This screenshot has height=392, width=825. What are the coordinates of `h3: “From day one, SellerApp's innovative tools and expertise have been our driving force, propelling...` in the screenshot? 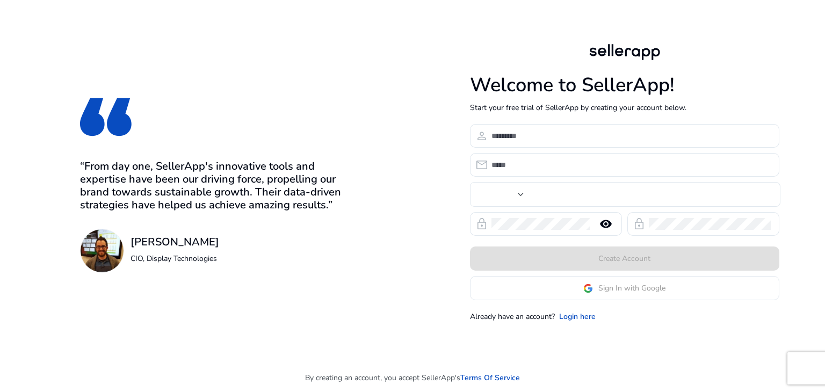 It's located at (218, 186).